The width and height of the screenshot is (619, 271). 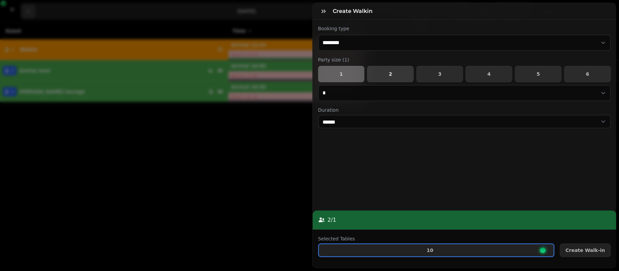 What do you see at coordinates (354, 11) in the screenshot?
I see `h3: Create walkin` at bounding box center [354, 11].